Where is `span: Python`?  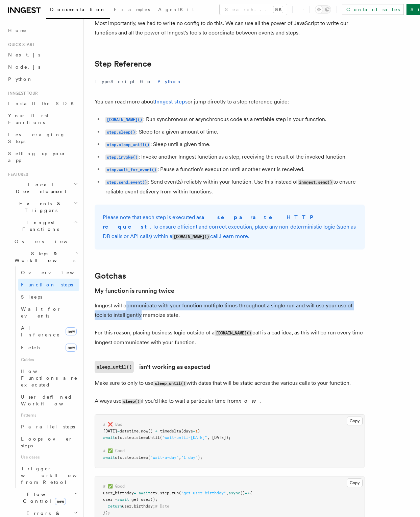 span: Python is located at coordinates (20, 79).